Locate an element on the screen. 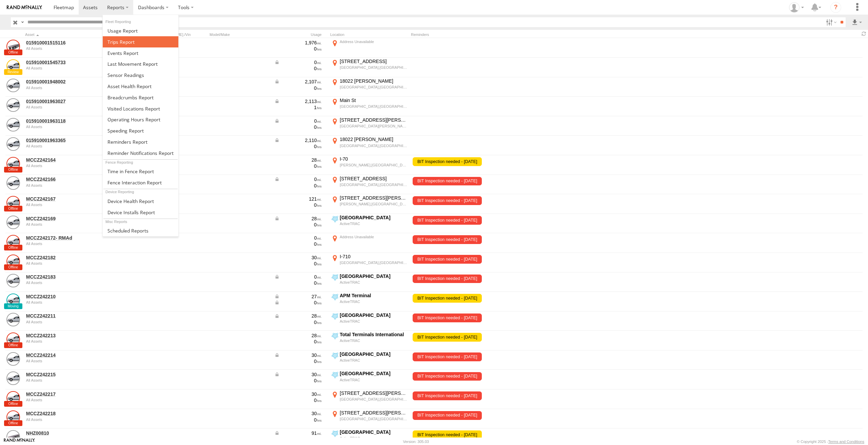 The image size is (868, 445). a: 015910001963365 is located at coordinates (73, 140).